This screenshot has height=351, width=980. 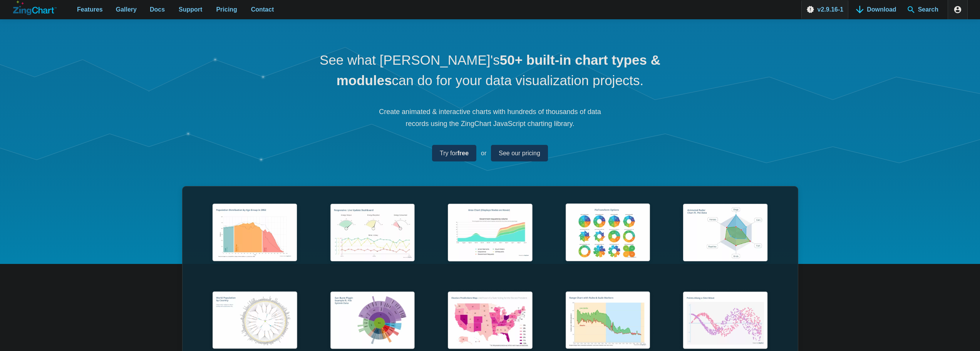 What do you see at coordinates (454, 153) in the screenshot?
I see `span: Try for` at bounding box center [454, 153].